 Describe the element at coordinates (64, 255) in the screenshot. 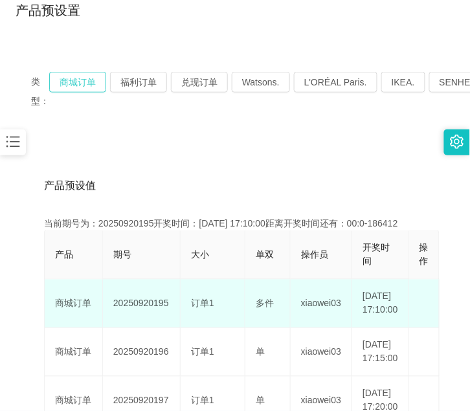

I see `span: 产品` at that location.